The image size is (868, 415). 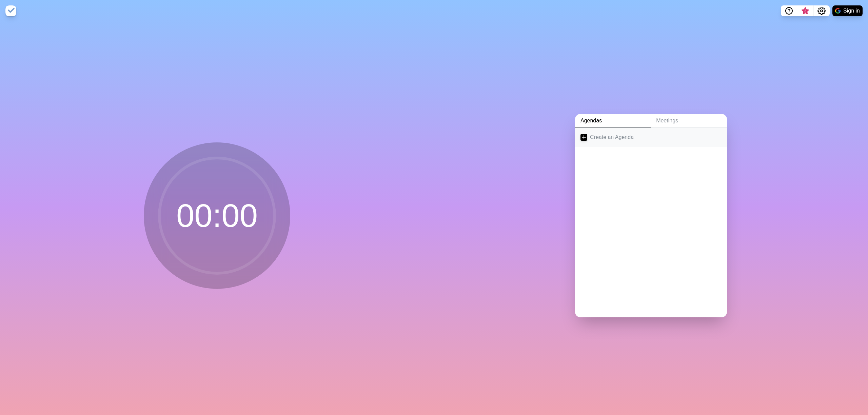 I want to click on a: Meetings, so click(x=688, y=121).